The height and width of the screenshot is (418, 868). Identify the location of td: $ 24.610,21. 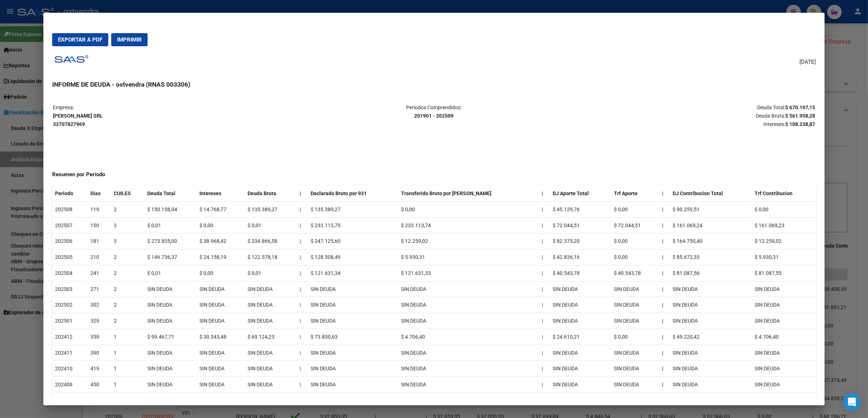
(580, 337).